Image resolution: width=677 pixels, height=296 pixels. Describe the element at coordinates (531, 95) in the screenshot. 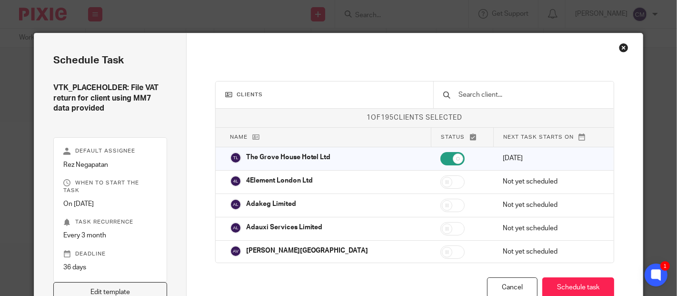

I see `input: Search client...` at that location.